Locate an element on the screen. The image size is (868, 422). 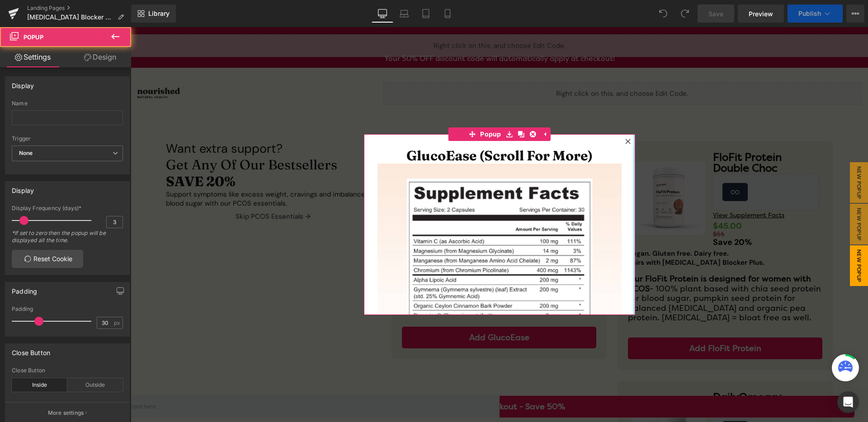
span: Save is located at coordinates (716, 13).